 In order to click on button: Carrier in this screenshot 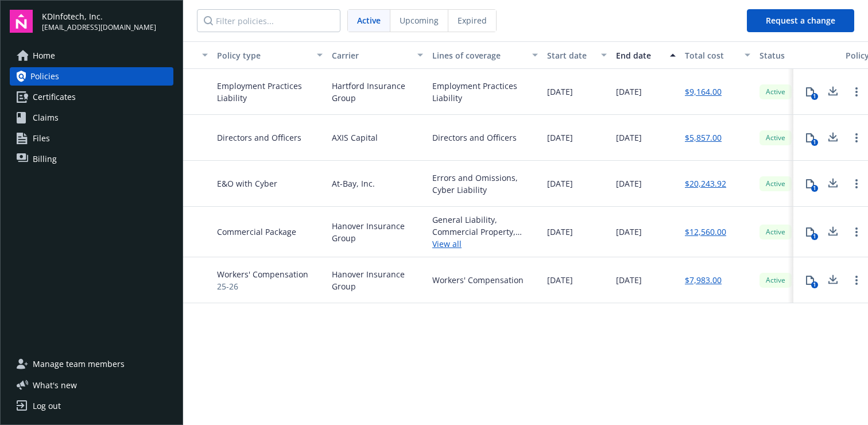, I will do `click(377, 55)`.